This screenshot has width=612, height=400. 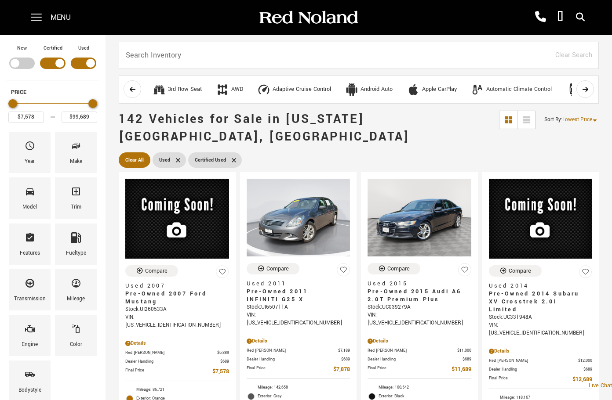 What do you see at coordinates (177, 390) in the screenshot?
I see `li: Mileage: 86,721` at bounding box center [177, 390].